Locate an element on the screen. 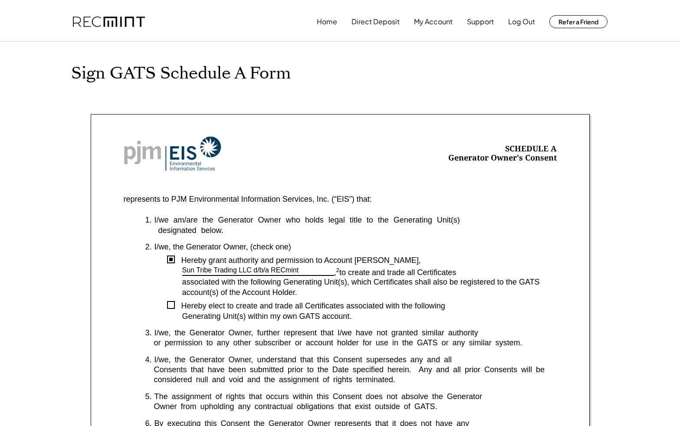  div: represents to PJM Environmental Information Services, Inc. (“EIS”) that: is located at coordinates (248, 199).